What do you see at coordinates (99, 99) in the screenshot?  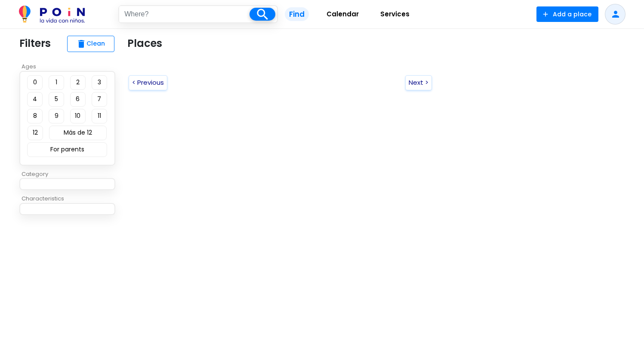 I see `button: 7` at bounding box center [99, 99].